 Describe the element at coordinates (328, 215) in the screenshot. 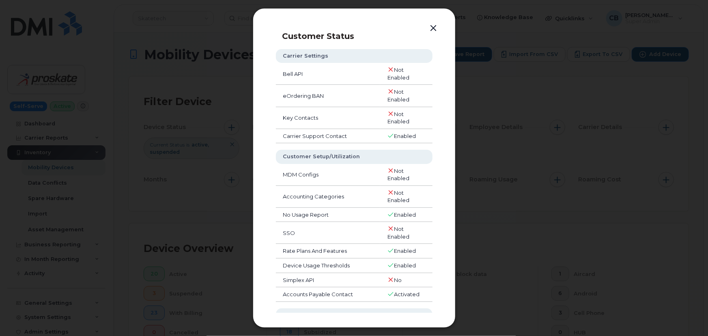

I see `td: No Usage Report` at that location.